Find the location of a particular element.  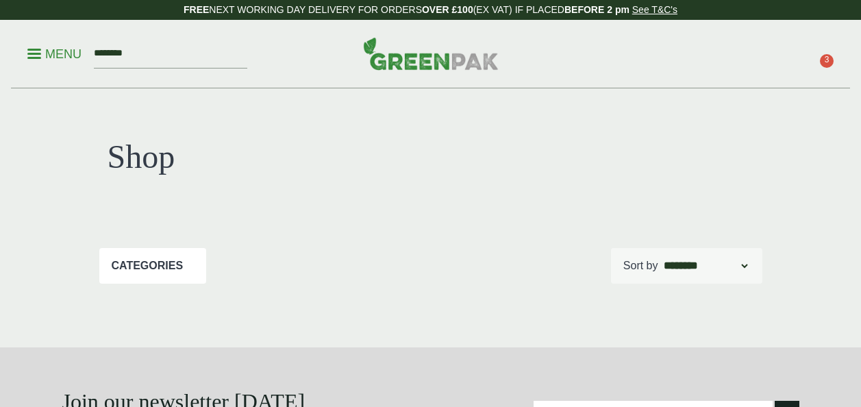

strong: OVER £100 is located at coordinates (447, 10).